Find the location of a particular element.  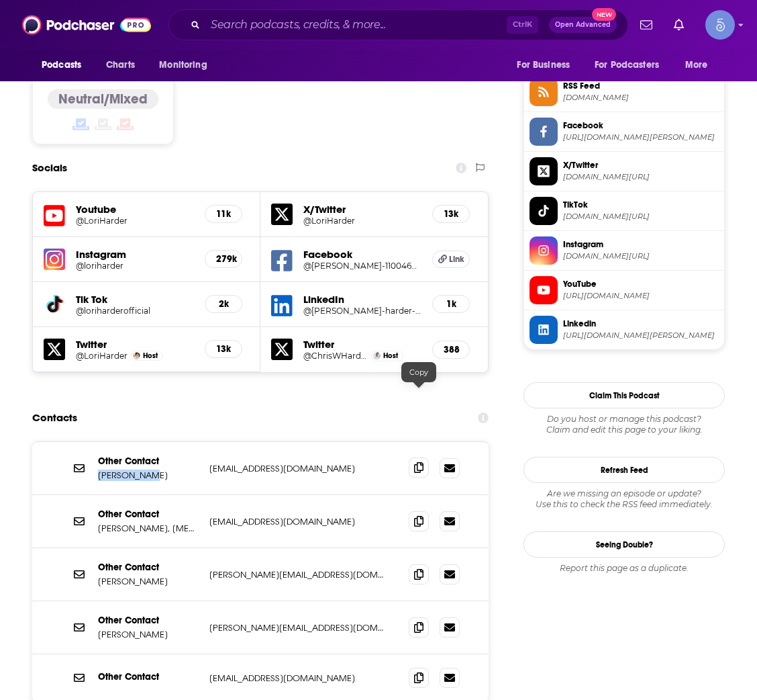

div: Are we missing an episode or update? Use this to check the RSS feed immediately. is located at coordinates (624, 499).